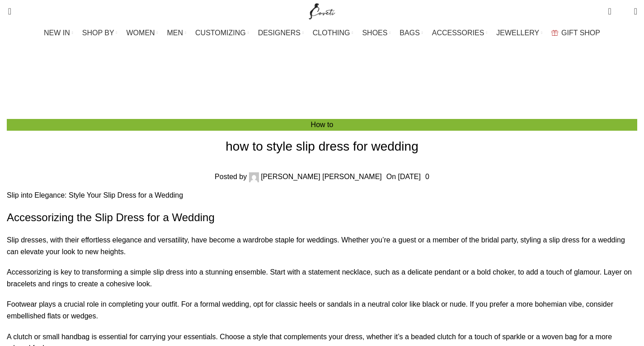  I want to click on span: CLOTHING, so click(331, 33).